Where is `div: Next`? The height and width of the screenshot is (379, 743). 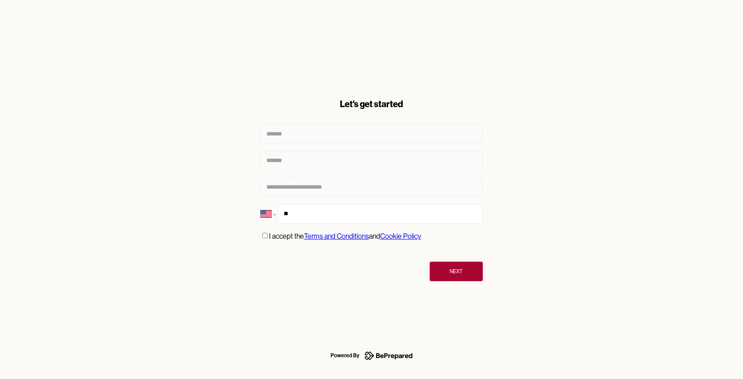
div: Next is located at coordinates (456, 271).